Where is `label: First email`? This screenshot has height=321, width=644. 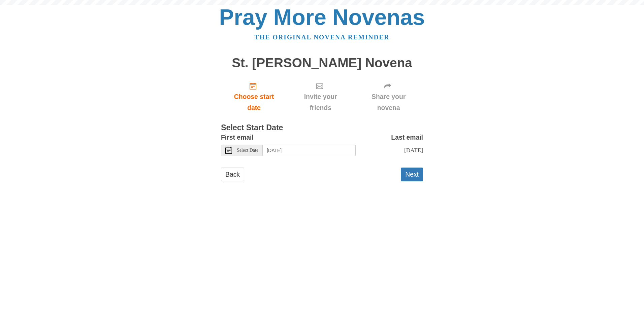
label: First email is located at coordinates (237, 137).